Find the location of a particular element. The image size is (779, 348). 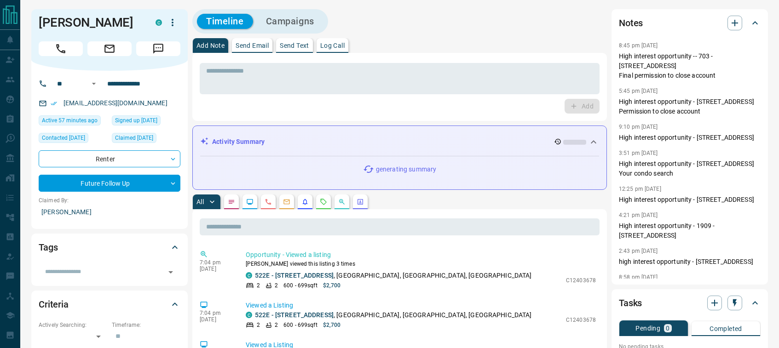

span: Call is located at coordinates (61, 49).